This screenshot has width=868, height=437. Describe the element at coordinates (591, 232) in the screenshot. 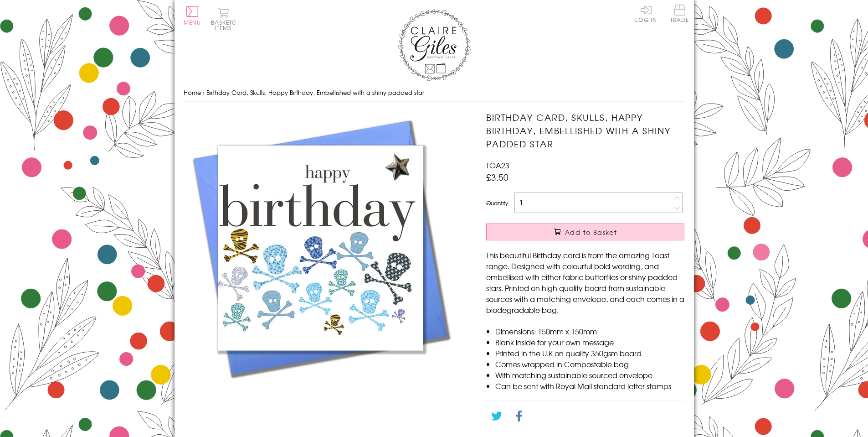

I see `span: Add to Basket` at that location.